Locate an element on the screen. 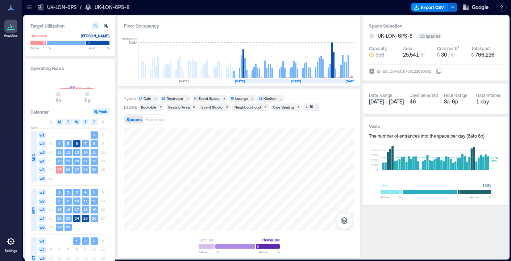 The width and height of the screenshot is (511, 261). span: / ft² is located at coordinates (452, 55).